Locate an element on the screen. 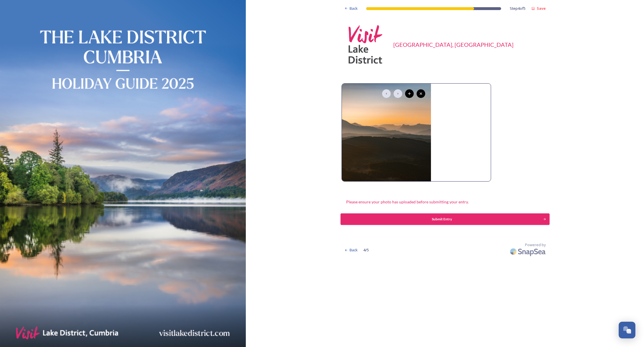 This screenshot has height=347, width=644. strong: Save is located at coordinates (541, 8).